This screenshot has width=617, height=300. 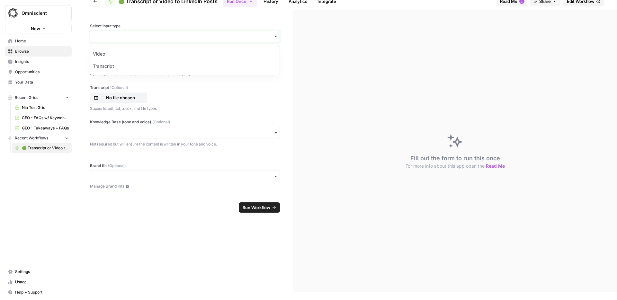 What do you see at coordinates (45, 128) in the screenshot?
I see `span: GEO - Takeaways + FAQs` at bounding box center [45, 128].